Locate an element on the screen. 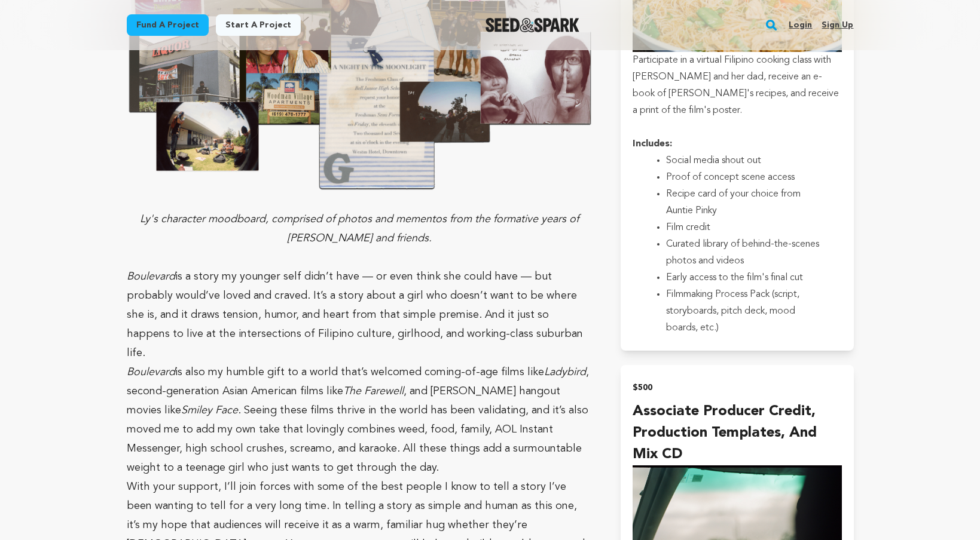 This screenshot has width=980, height=540. li: Film credit is located at coordinates (746, 227).